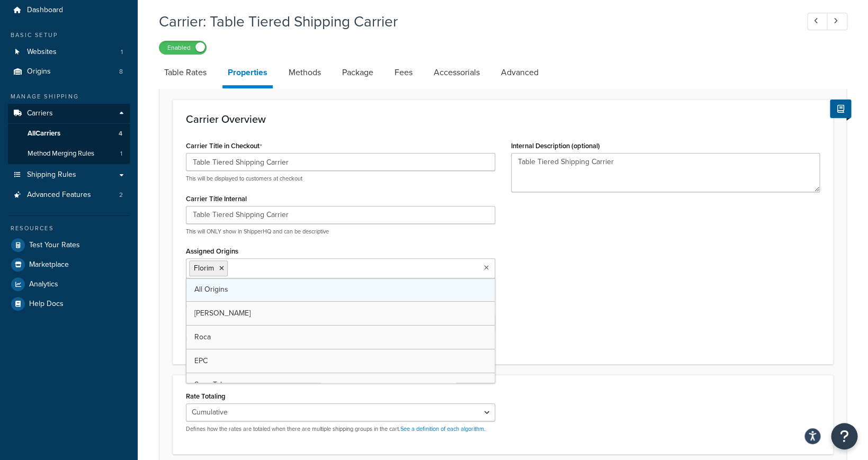  I want to click on textarea: Table Tiered Shipping Carrier, so click(666, 173).